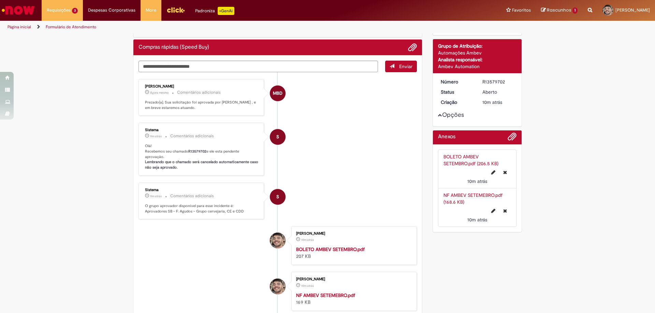  What do you see at coordinates (71, 27) in the screenshot?
I see `a: Formulário de Atendimento` at bounding box center [71, 27].